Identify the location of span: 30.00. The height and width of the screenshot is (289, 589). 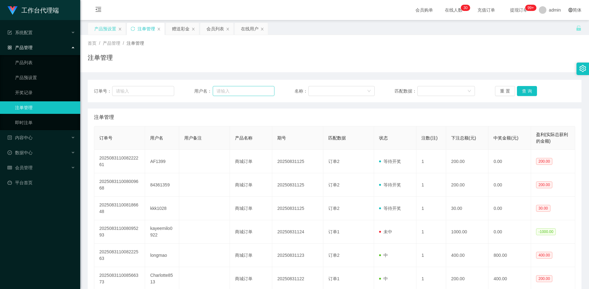
(543, 208).